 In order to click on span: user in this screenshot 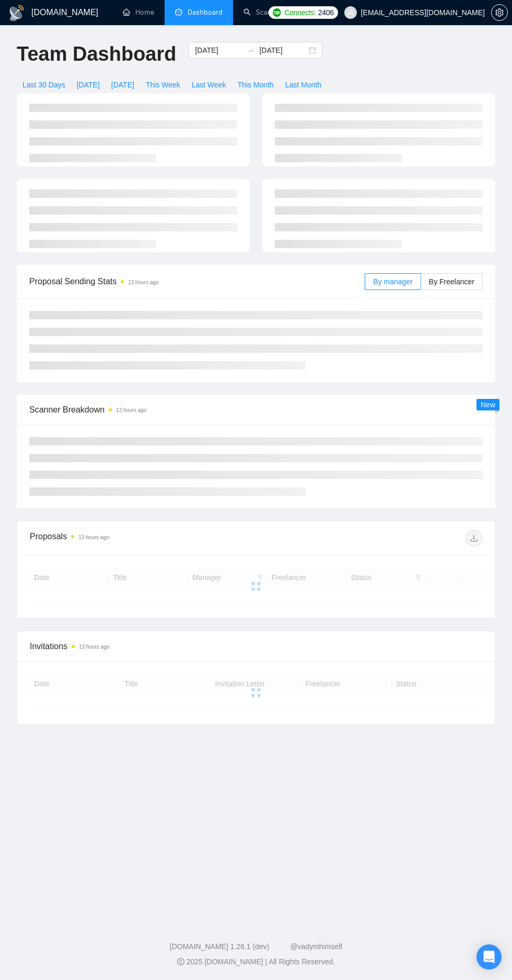, I will do `click(350, 13)`.